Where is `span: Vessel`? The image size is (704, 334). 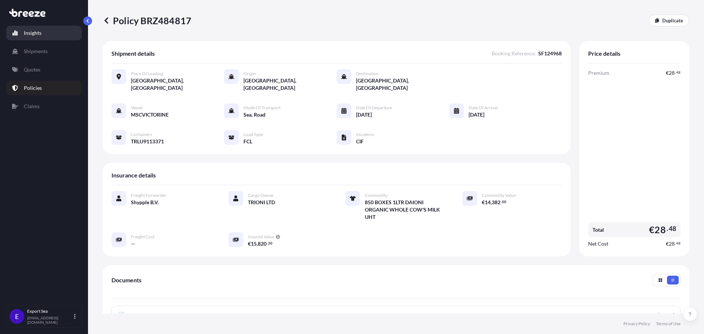
span: Vessel is located at coordinates (137, 108).